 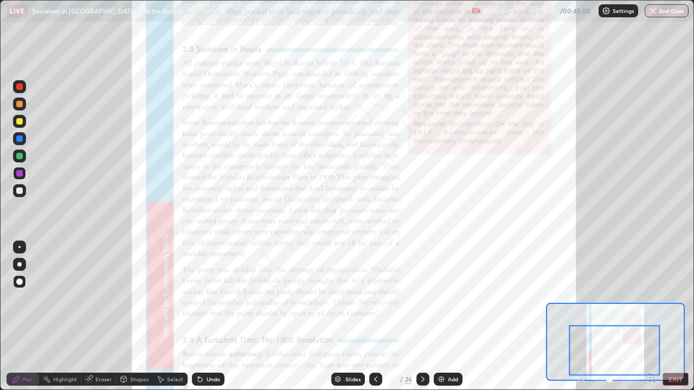 I want to click on div: Add, so click(x=453, y=380).